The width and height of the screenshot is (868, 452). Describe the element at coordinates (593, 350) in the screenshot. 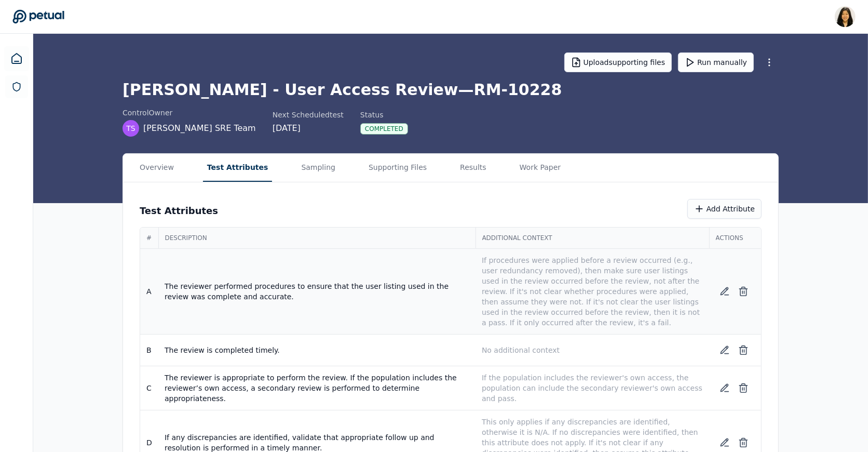

I see `p: No additional context` at that location.